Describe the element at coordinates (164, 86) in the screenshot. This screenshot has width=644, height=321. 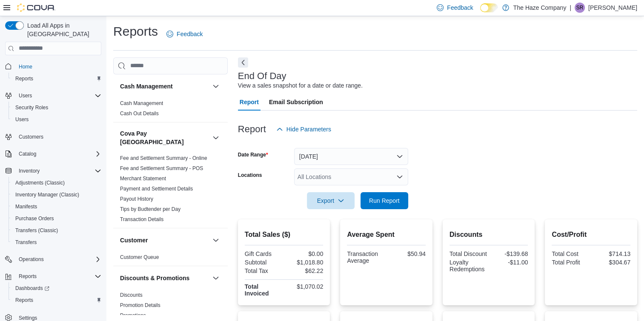
I see `button: Cash Management` at that location.